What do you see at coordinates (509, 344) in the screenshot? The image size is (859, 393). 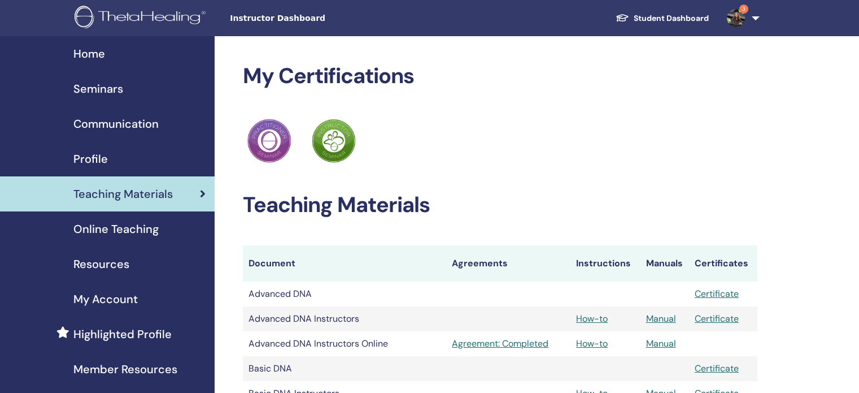 I see `a: Agreement: Completed` at bounding box center [509, 344].